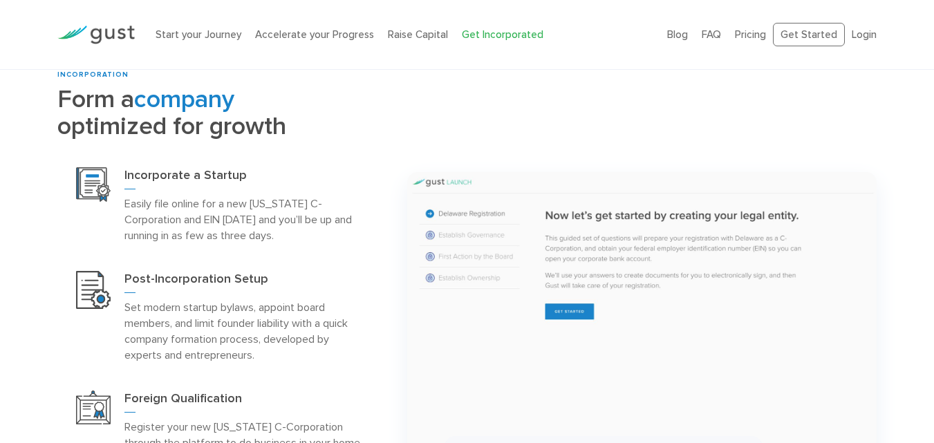 This screenshot has width=934, height=443. What do you see at coordinates (246, 282) in the screenshot?
I see `h3: Post-Incorporation Setup` at bounding box center [246, 282].